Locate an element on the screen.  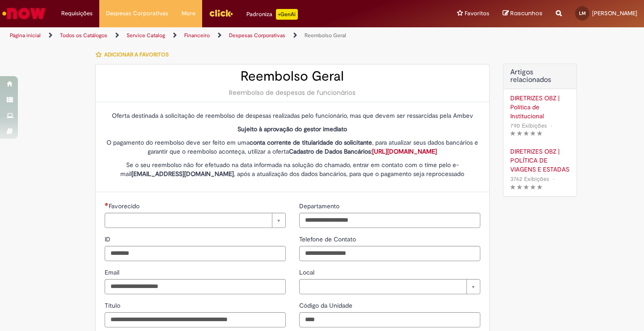
p: O pagamento do reembolso deve ser feito em uma , para atualizar seus dados bancários e garantir q... is located at coordinates (293, 147).